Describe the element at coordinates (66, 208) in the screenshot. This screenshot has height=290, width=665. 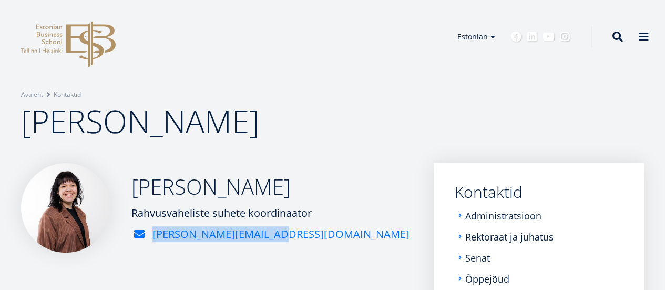
I see `img: Karolina Kuusik` at that location.